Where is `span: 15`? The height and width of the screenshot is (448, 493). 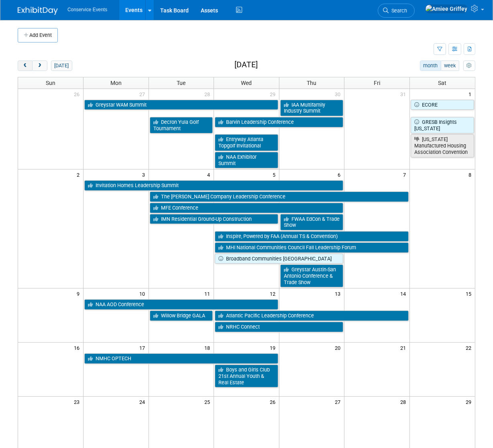 span: 15 is located at coordinates (469, 294).